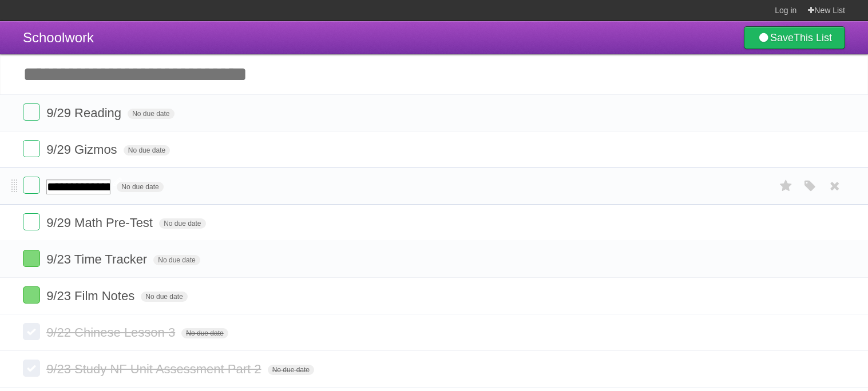 Image resolution: width=868 pixels, height=391 pixels. What do you see at coordinates (98, 259) in the screenshot?
I see `span: 9/23 Time Tracker` at bounding box center [98, 259].